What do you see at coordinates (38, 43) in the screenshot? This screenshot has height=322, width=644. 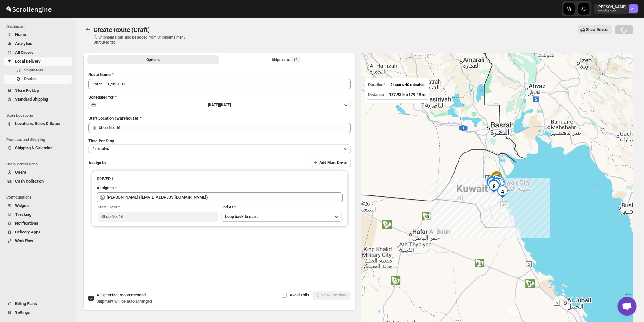 I see `button: Analytics` at bounding box center [38, 43].